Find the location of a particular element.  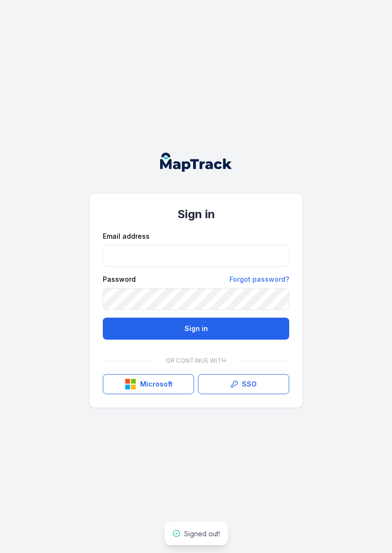

label: Email address is located at coordinates (126, 236).